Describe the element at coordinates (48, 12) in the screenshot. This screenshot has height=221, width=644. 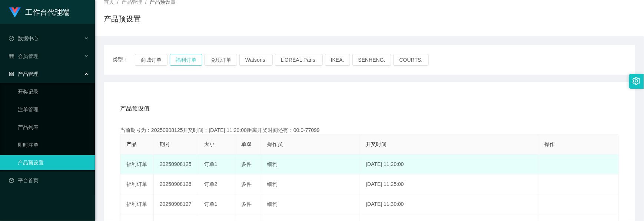
I see `h1: 工作台代理端` at that location.